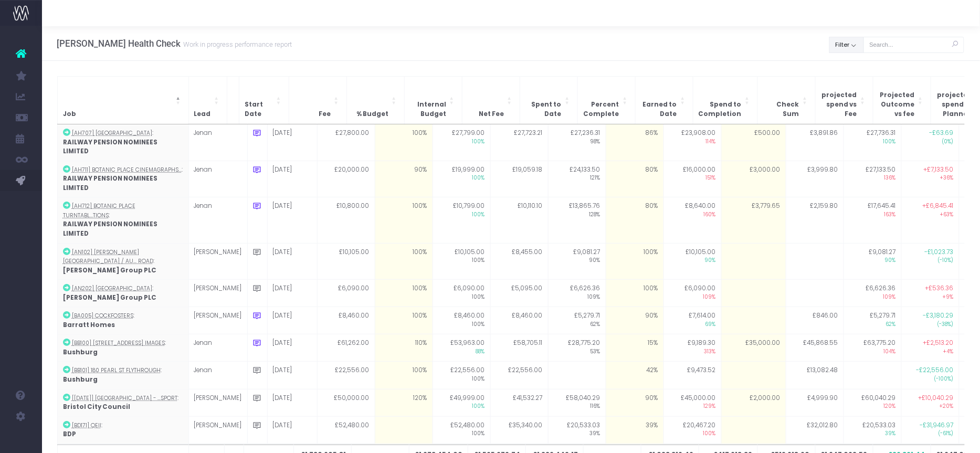 The width and height of the screenshot is (980, 453). Describe the element at coordinates (815, 321) in the screenshot. I see `td: £846.00` at that location.